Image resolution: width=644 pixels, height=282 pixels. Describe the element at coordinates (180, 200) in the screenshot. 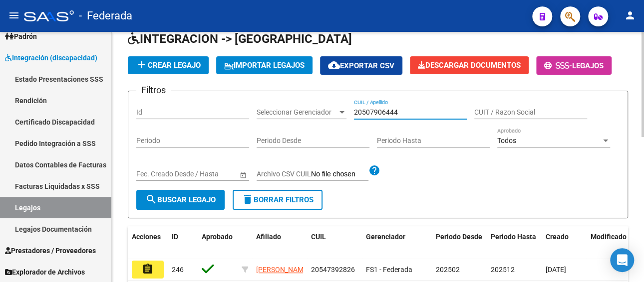

I see `button: Buscar Legajo` at that location.